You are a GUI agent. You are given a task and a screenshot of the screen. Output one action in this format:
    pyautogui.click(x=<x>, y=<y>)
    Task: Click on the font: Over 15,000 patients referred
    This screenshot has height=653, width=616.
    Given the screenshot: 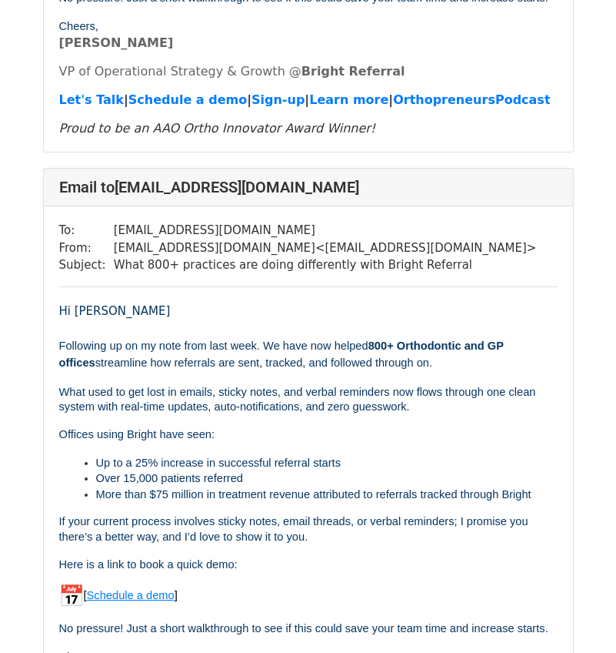 What is the action you would take?
    pyautogui.click(x=169, y=478)
    